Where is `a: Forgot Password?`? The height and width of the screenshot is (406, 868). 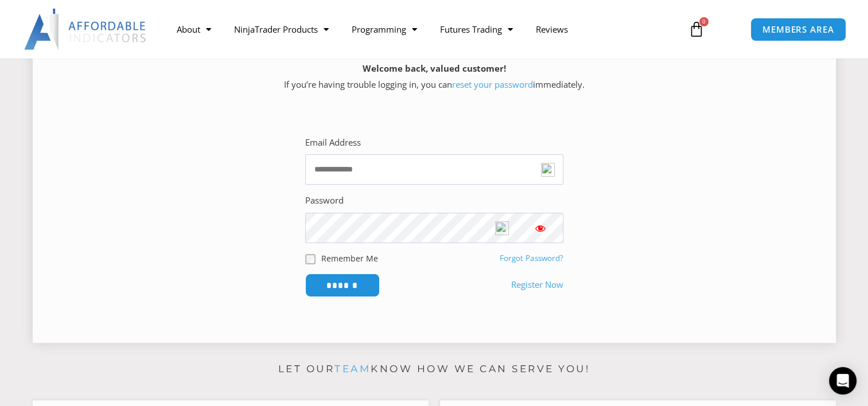 a: Forgot Password? is located at coordinates (531, 259).